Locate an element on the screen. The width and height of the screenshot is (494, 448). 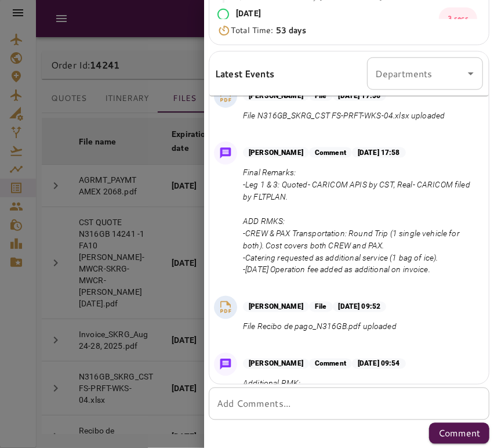
button: Comment is located at coordinates (459, 433).